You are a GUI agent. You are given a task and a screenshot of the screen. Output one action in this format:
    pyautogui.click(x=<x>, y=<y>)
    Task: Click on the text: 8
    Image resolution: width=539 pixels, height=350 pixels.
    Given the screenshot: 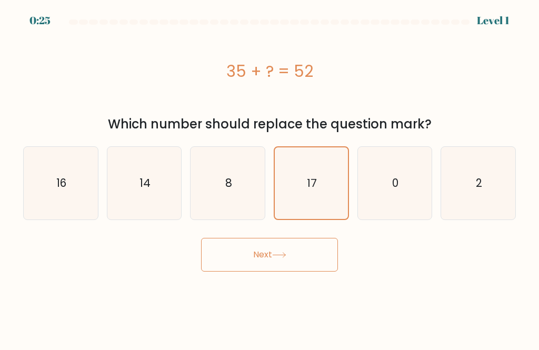 What is the action you would take?
    pyautogui.click(x=228, y=183)
    